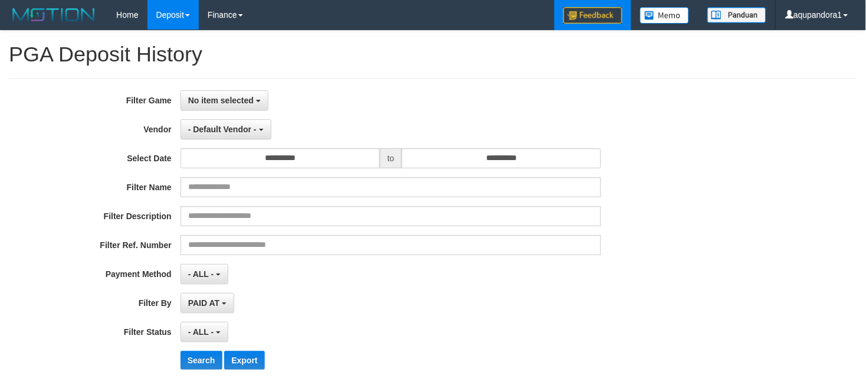  What do you see at coordinates (207, 303) in the screenshot?
I see `button: PAID AT` at bounding box center [207, 303].